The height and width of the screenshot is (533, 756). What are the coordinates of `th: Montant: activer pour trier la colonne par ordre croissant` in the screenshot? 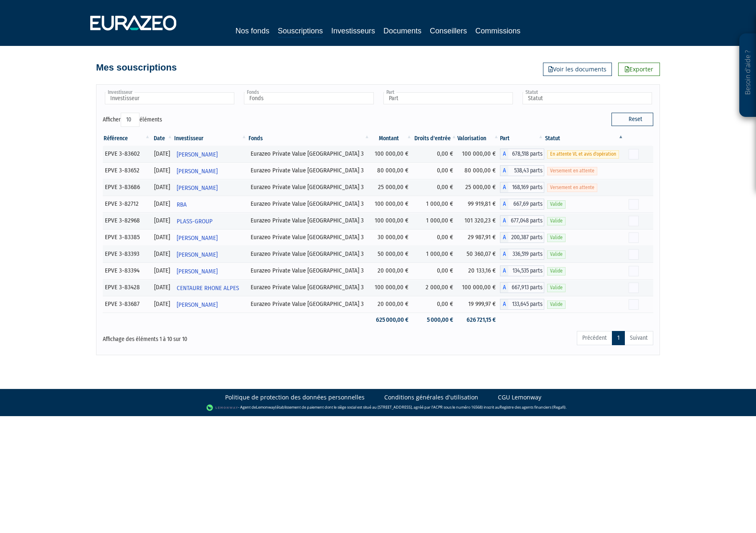 It's located at (392, 139).